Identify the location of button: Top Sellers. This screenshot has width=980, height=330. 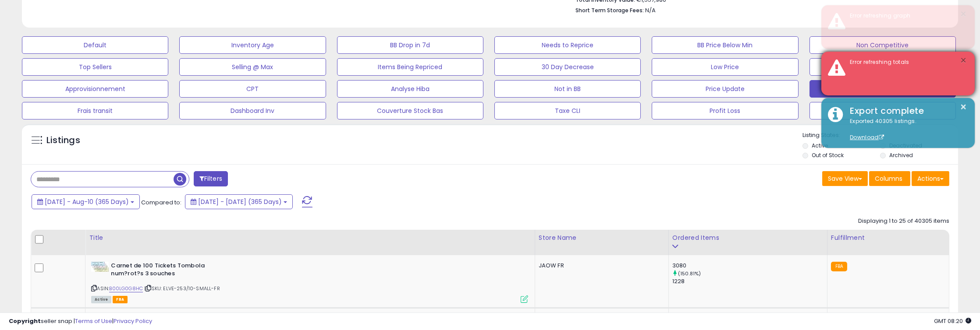
(95, 67).